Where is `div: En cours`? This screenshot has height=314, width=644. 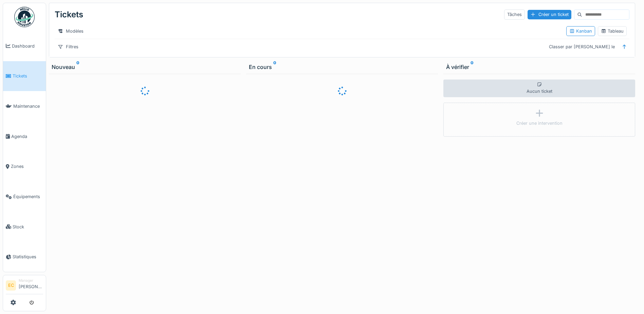 div: En cours is located at coordinates (342, 67).